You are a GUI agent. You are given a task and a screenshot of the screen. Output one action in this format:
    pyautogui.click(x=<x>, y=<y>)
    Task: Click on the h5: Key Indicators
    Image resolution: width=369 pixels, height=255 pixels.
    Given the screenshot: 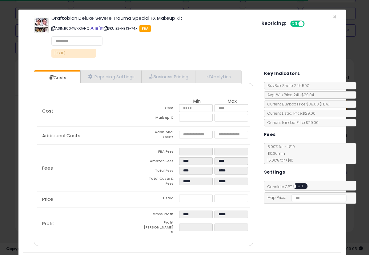 What is the action you would take?
    pyautogui.click(x=282, y=73)
    